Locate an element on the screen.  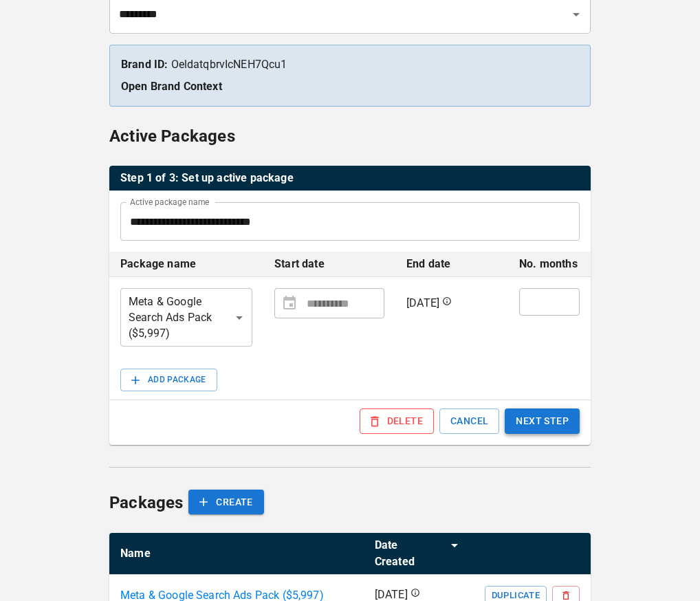
th: Package name is located at coordinates (186, 264).